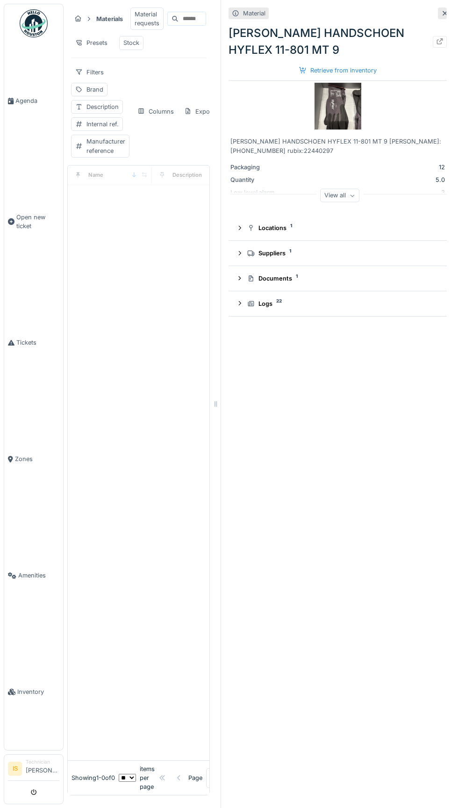 The height and width of the screenshot is (808, 458). What do you see at coordinates (156, 111) in the screenshot?
I see `div: Columns` at bounding box center [156, 111].